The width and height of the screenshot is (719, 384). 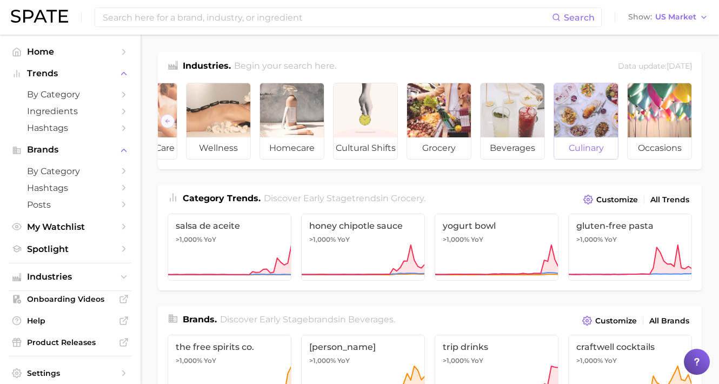 I want to click on span: Search, so click(x=579, y=17).